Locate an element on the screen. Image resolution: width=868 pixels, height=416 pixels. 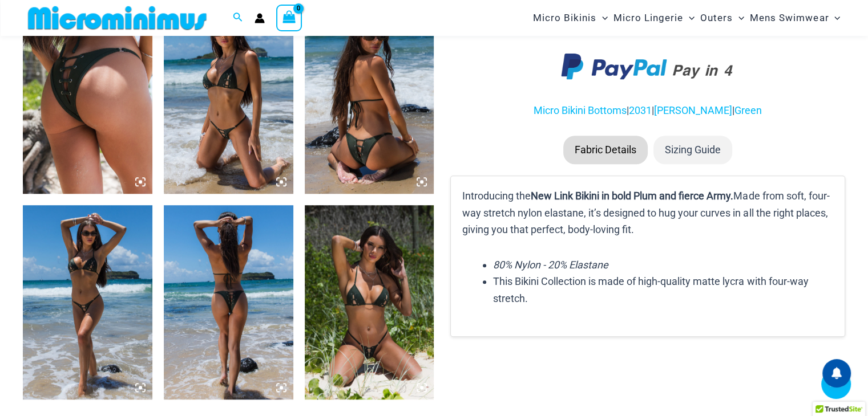
span: Micro Lingerie is located at coordinates (648, 18).